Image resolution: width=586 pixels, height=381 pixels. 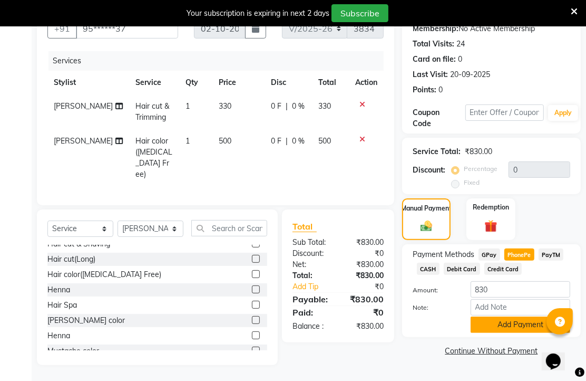 I want to click on div: Coupon Code, so click(x=439, y=118).